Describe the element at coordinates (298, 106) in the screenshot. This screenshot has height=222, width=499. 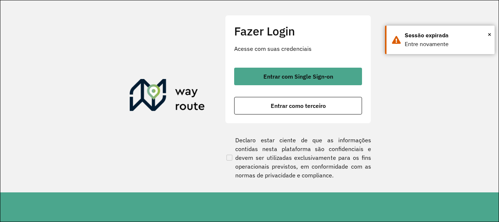
I see `span: Entrar como terceiro` at that location.